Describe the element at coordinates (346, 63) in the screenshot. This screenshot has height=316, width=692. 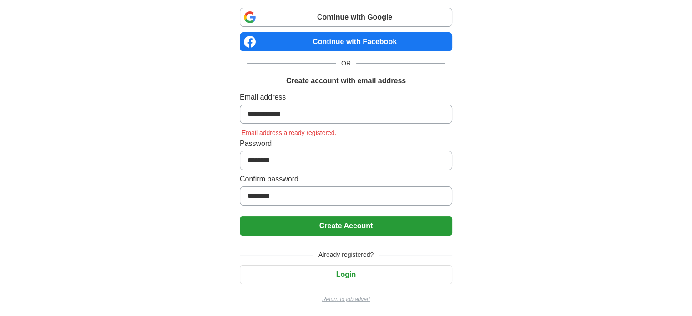
I see `span: OR` at that location.